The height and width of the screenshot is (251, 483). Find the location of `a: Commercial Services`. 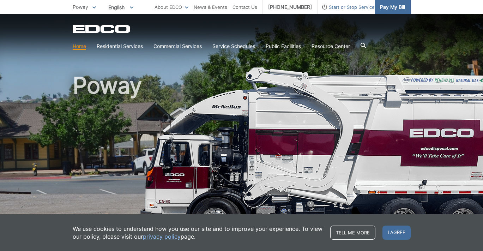

a: Commercial Services is located at coordinates (177, 46).